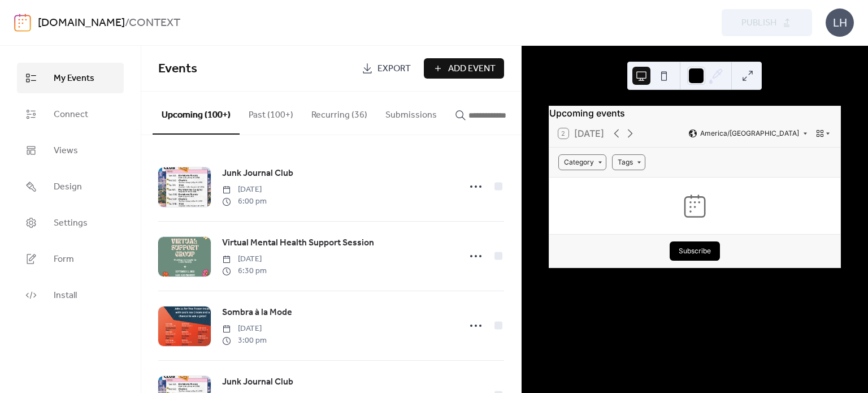  Describe the element at coordinates (244, 201) in the screenshot. I see `span: 6:00 pm` at that location.